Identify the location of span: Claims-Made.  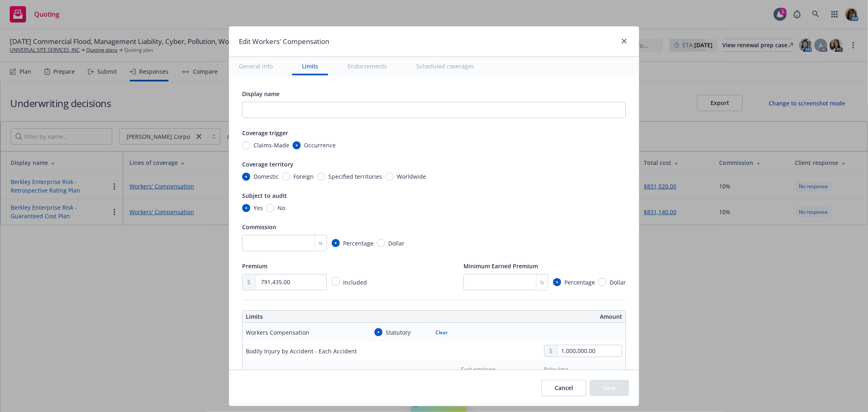
(272, 145).